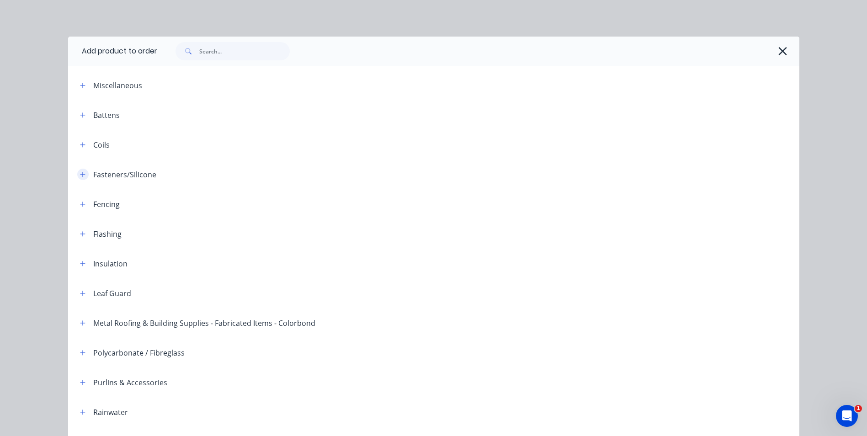 Image resolution: width=867 pixels, height=436 pixels. I want to click on div: Coils, so click(101, 145).